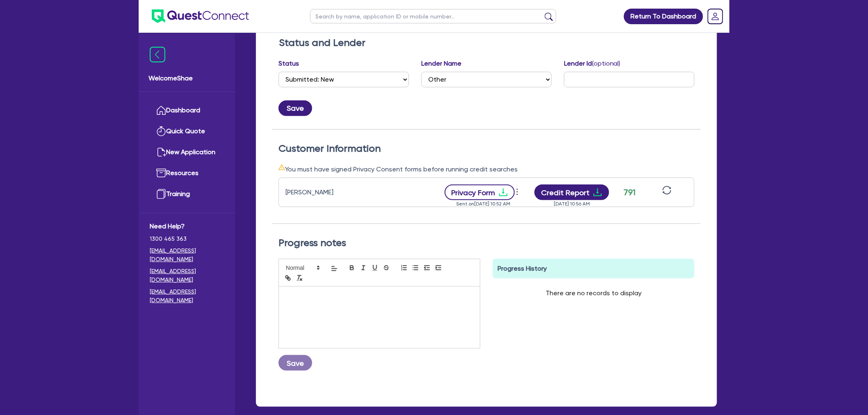 The width and height of the screenshot is (868, 415). Describe the element at coordinates (187, 194) in the screenshot. I see `a: Training` at that location.